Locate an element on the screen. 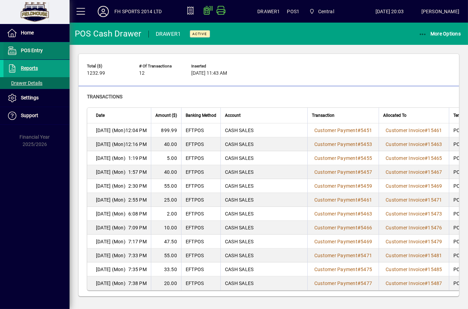 The height and width of the screenshot is (309, 468). a: Customer Invoice#15471 is located at coordinates (414, 200).